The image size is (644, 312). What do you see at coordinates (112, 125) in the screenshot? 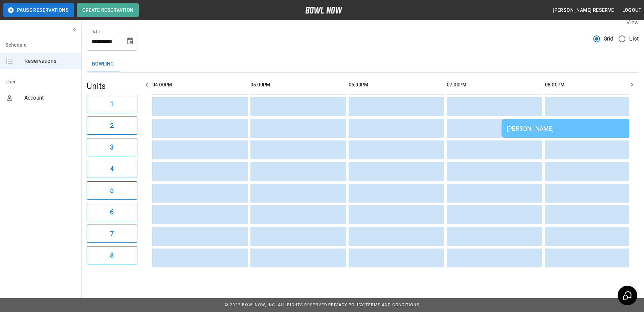
I see `button: 2` at bounding box center [112, 125].